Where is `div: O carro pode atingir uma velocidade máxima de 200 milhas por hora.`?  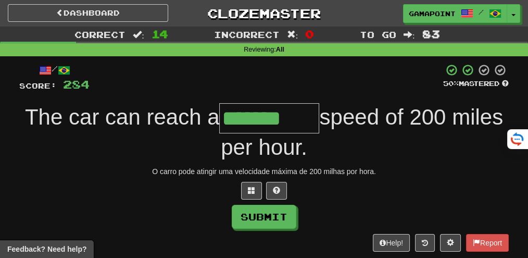 div: O carro pode atingir uma velocidade máxima de 200 milhas por hora. is located at coordinates (264, 171).